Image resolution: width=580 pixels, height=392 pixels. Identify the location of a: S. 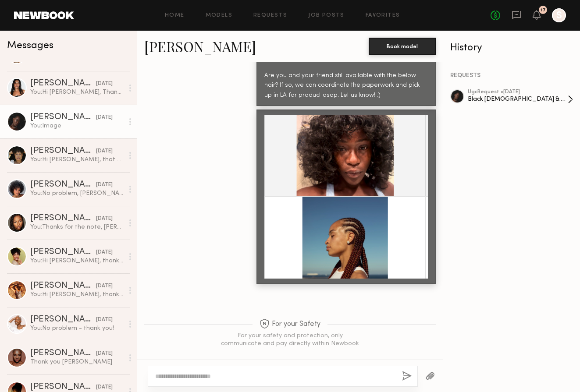
(559, 15).